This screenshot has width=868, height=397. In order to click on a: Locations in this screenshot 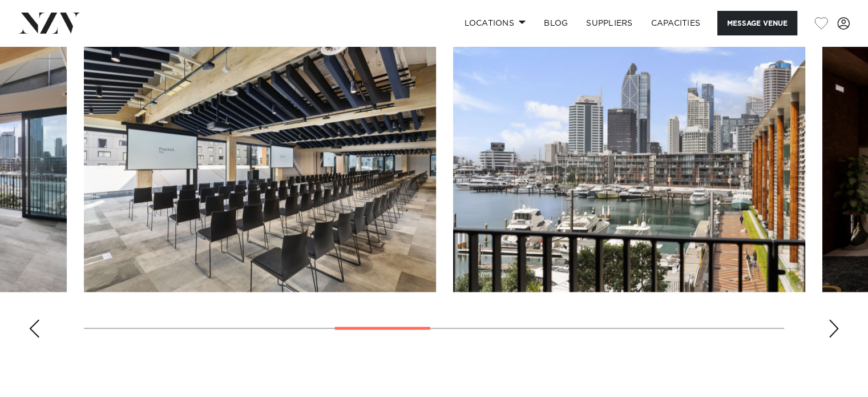, I will do `click(495, 23)`.